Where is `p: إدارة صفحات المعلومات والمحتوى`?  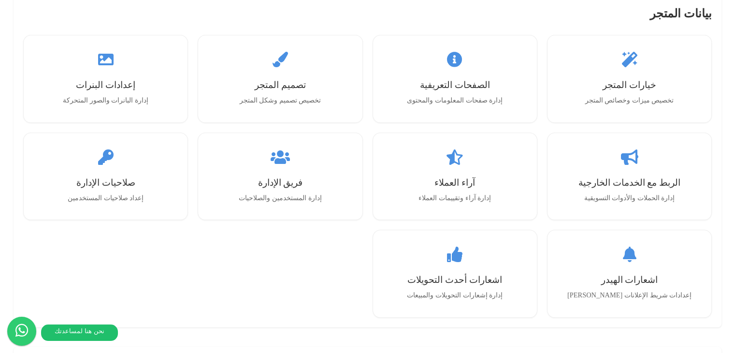 p: إدارة صفحات المعلومات والمحتوى is located at coordinates (455, 100).